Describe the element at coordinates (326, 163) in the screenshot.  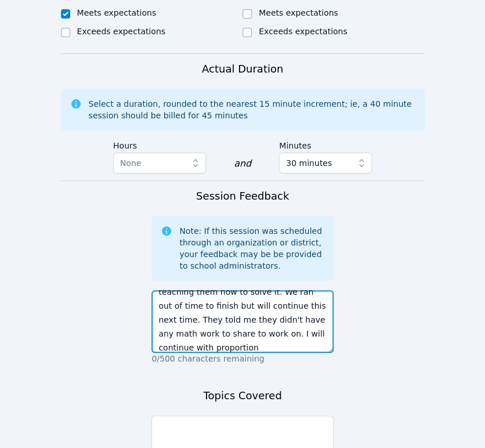
I see `button: 30 minutes` at that location.